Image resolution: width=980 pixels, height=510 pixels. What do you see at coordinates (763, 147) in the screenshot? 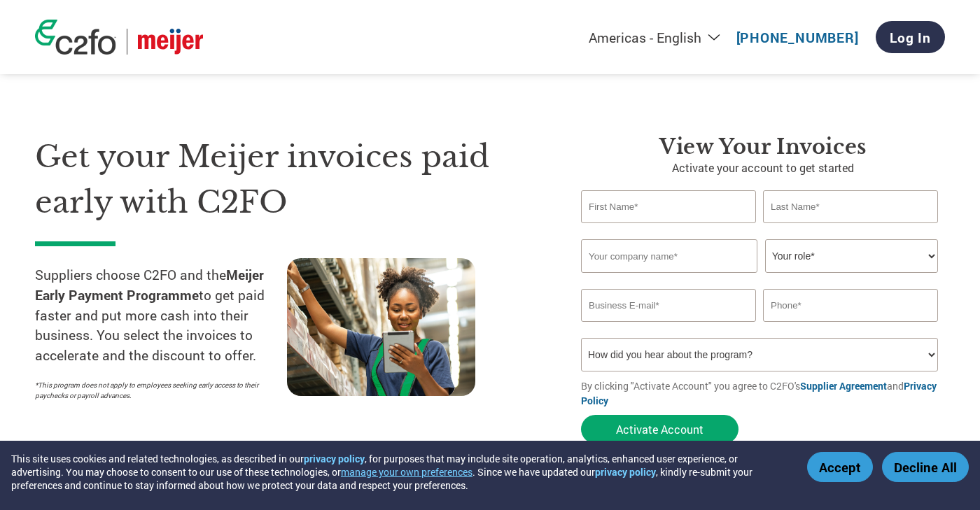
I see `h3: View your invoices` at bounding box center [763, 147].